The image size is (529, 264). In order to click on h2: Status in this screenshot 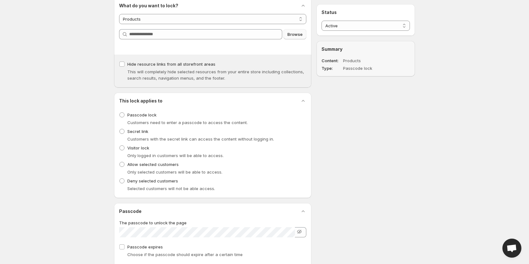, I will do `click(366, 12)`.